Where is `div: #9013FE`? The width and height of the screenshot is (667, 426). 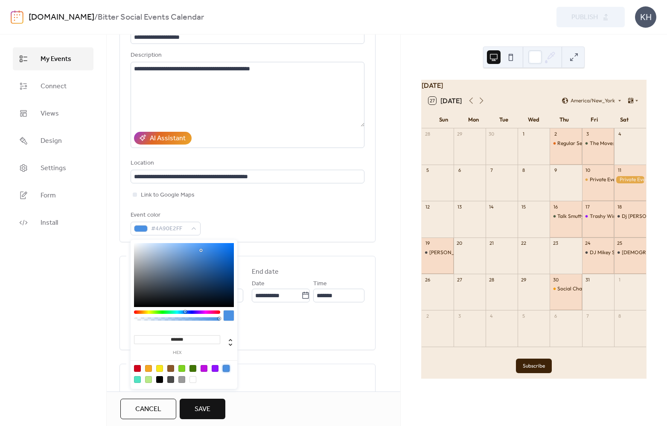 div: #9013FE is located at coordinates (215, 369).